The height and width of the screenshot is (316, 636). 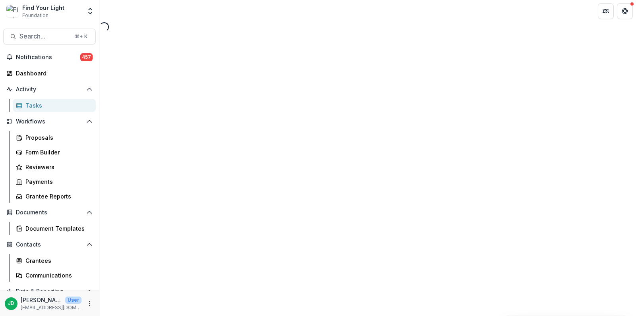 What do you see at coordinates (11, 304) in the screenshot?
I see `div: Jeffrey Dollinger` at bounding box center [11, 304].